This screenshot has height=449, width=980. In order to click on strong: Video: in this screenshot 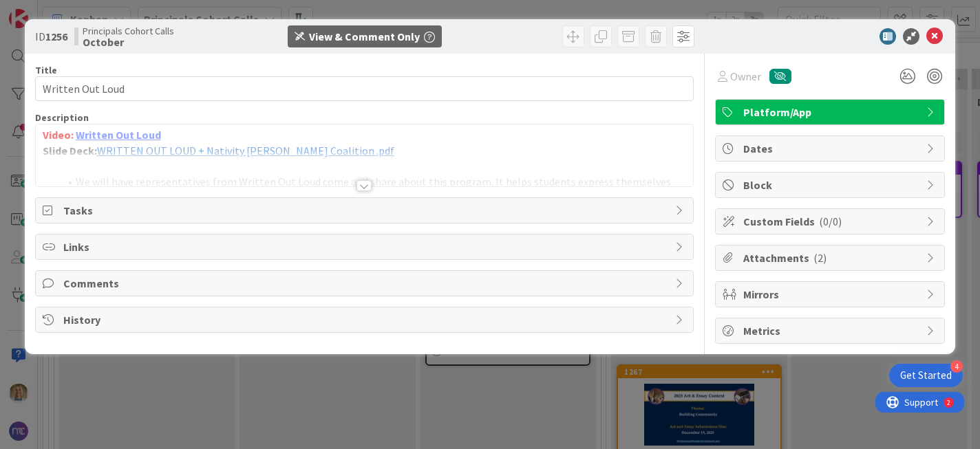, I will do `click(57, 134)`.